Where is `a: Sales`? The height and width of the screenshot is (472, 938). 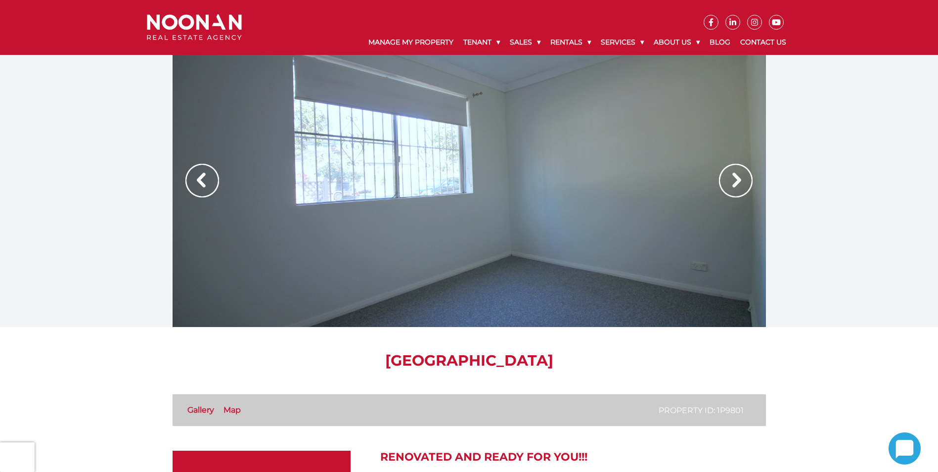
a: Sales is located at coordinates (525, 42).